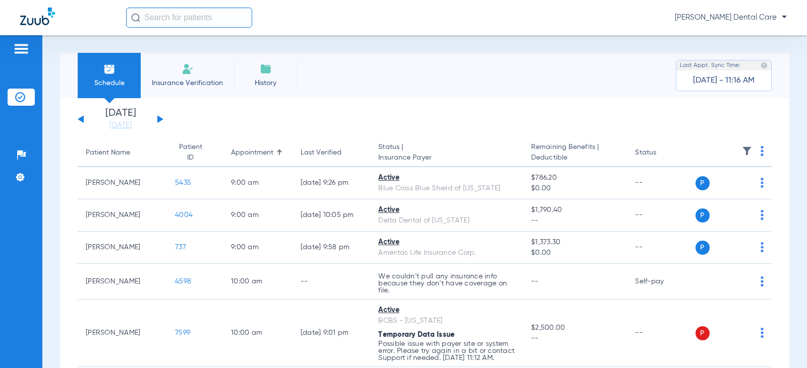 The image size is (807, 368). Describe the element at coordinates (183, 183) in the screenshot. I see `span: 5435` at that location.